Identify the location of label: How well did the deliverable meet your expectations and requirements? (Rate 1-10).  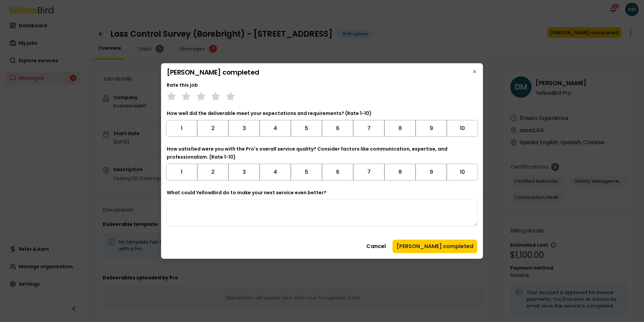
(269, 113).